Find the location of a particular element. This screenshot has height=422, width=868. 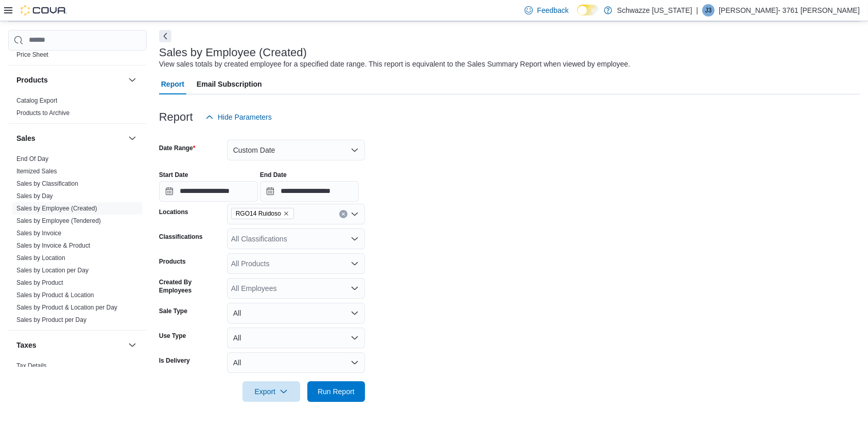

a: End Of Day is located at coordinates (32, 159).